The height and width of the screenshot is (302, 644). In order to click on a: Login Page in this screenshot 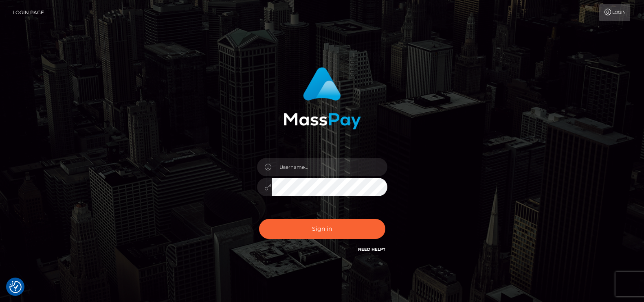, I will do `click(28, 13)`.